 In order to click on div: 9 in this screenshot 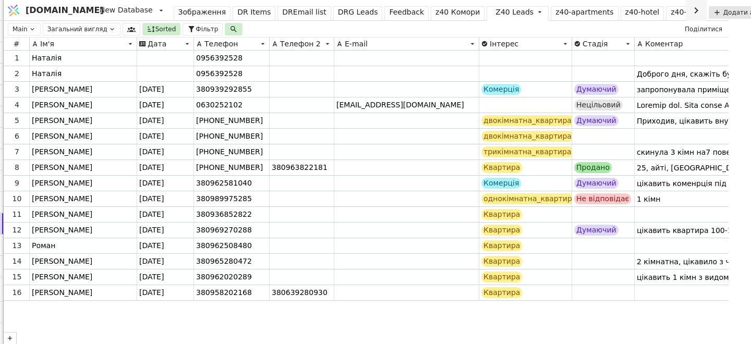, I will do `click(17, 183)`.